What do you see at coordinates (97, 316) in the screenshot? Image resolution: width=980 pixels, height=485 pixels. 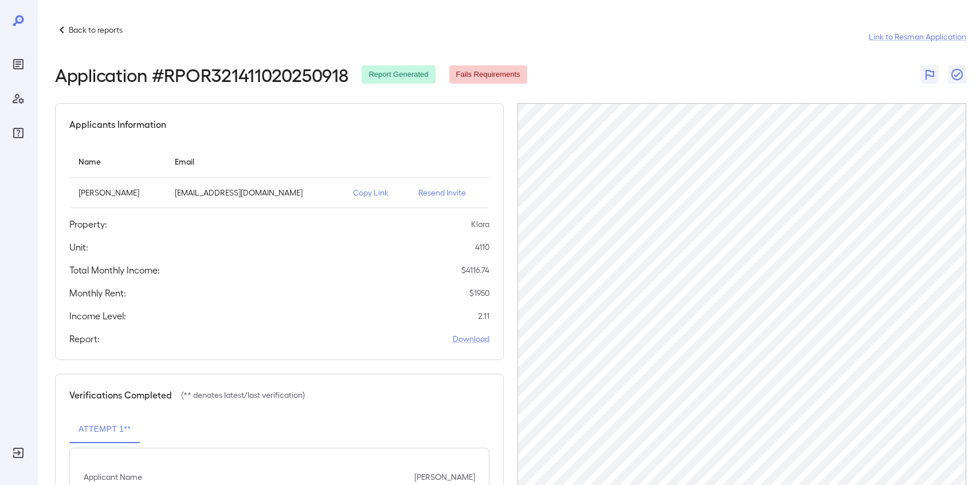 I see `h5: Income Level:` at bounding box center [97, 316].